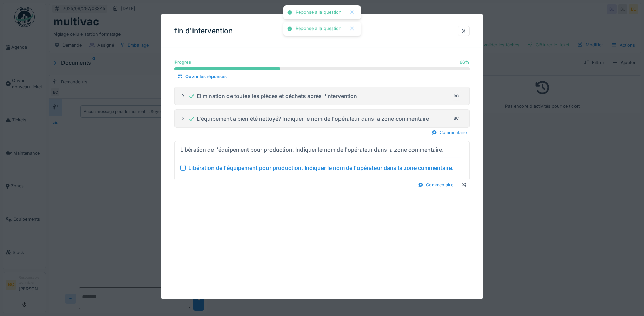 The width and height of the screenshot is (644, 316). I want to click on summary: Elimination de toutes les pièces et déchets après l'interventionBC, so click(322, 96).